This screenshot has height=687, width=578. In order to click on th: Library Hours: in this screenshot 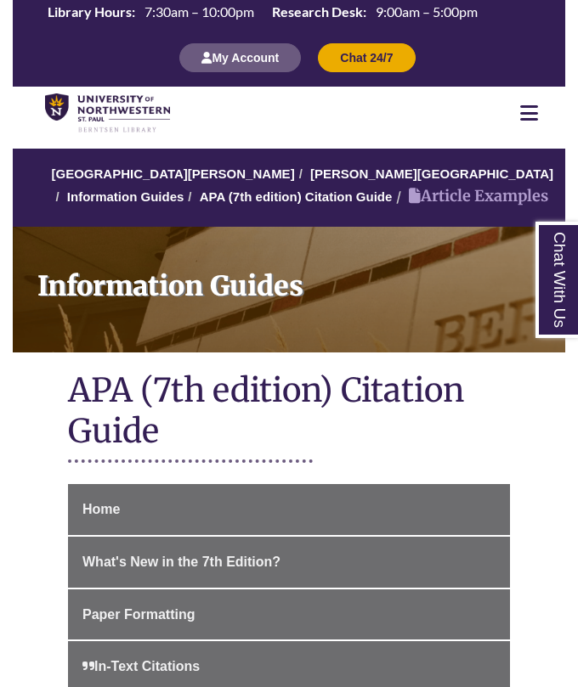, I will do `click(89, 12)`.